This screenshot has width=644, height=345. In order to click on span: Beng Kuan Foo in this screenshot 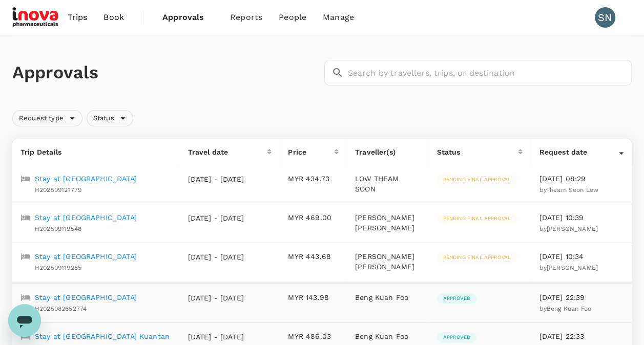, I will do `click(568, 309)`.